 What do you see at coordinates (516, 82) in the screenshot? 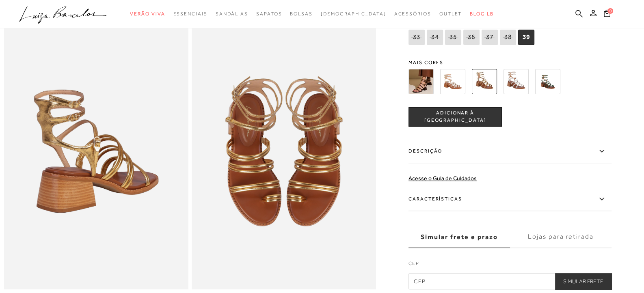
I see `img: Sandália salto baixo tiras duplas off white` at bounding box center [516, 82].